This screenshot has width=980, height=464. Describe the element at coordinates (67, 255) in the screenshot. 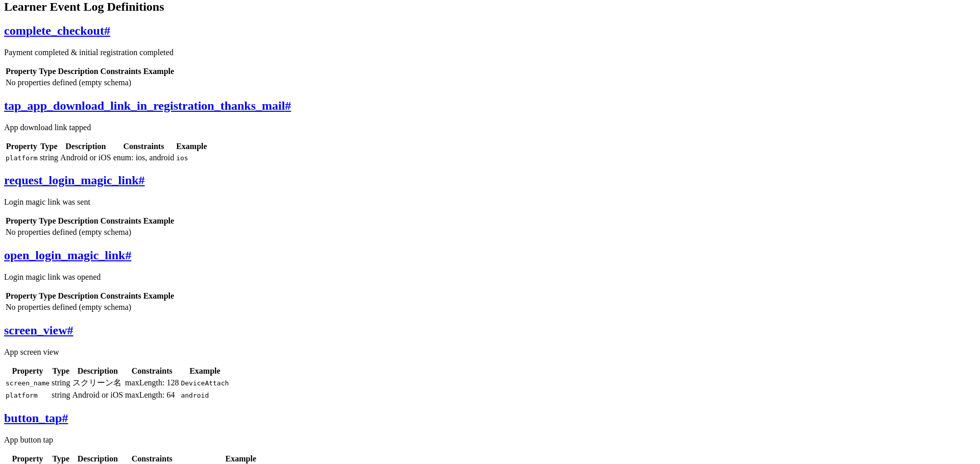

I see `a: open_login_magic_link#` at that location.